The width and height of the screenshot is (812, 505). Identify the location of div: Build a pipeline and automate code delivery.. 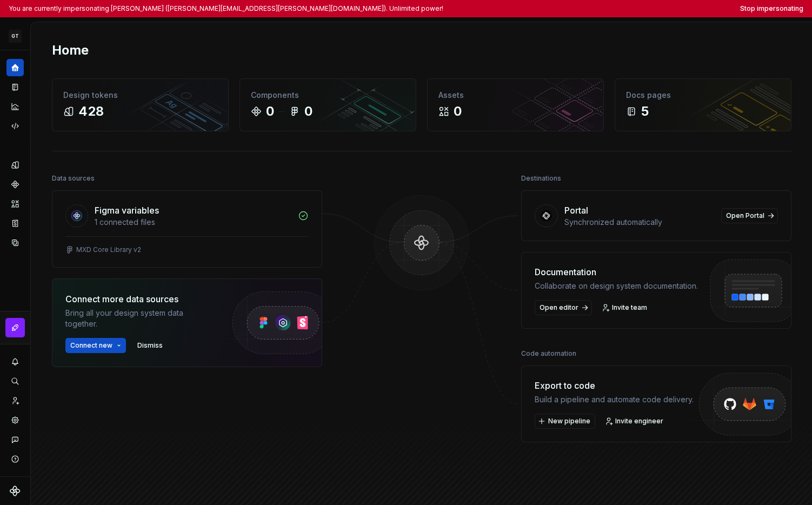
(614, 400).